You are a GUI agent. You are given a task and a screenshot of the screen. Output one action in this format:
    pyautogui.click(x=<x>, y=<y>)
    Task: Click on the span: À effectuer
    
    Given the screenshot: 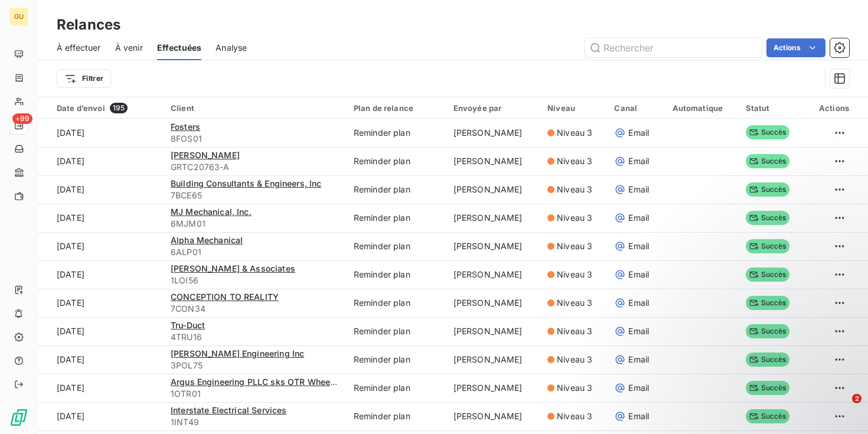 What is the action you would take?
    pyautogui.click(x=79, y=48)
    